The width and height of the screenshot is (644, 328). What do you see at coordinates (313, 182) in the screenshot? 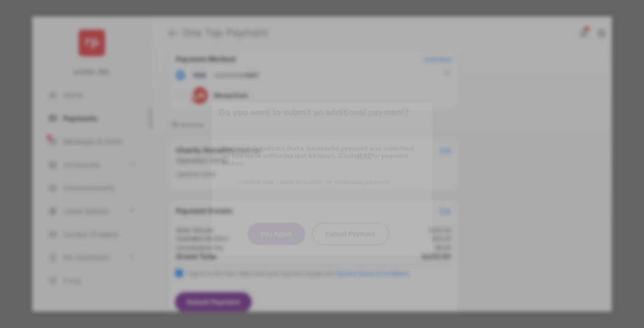
I see `span: I confirm that I want to submit an additional payment.` at bounding box center [313, 182].